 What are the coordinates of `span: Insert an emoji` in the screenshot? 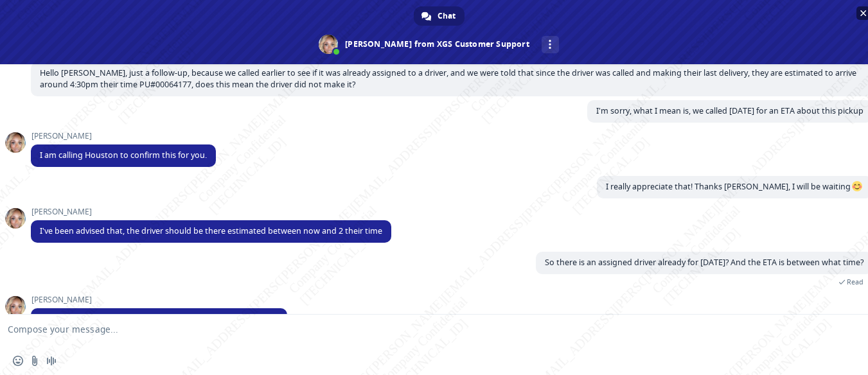 It's located at (18, 361).